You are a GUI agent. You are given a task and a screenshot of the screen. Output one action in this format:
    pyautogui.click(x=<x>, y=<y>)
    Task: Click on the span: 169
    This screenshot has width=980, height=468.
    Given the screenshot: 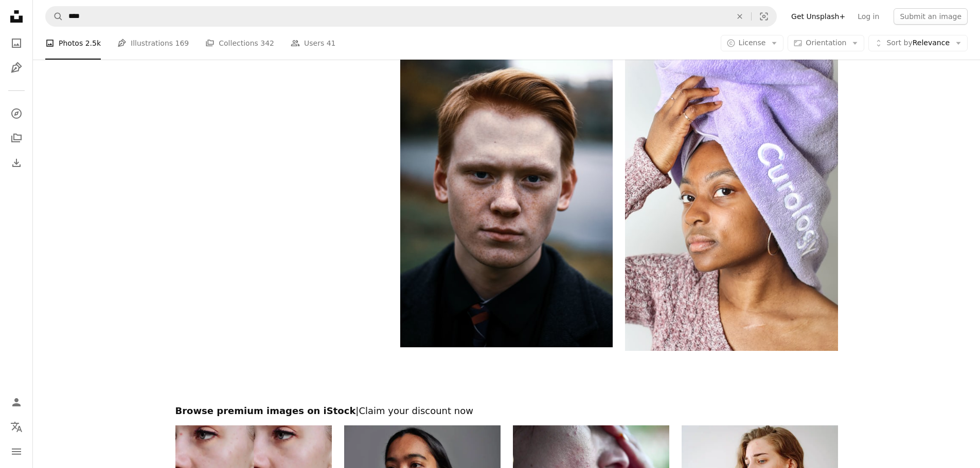 What is the action you would take?
    pyautogui.click(x=182, y=43)
    